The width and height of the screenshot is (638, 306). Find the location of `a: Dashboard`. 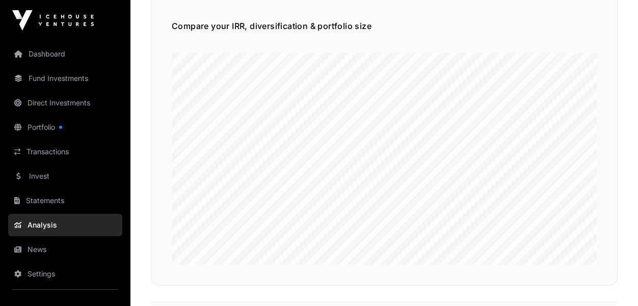

a: Dashboard is located at coordinates (65, 54).